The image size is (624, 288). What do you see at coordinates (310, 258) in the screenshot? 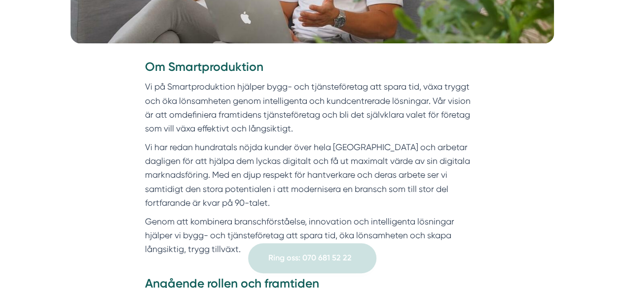
I see `span: Ring oss: 070 681 52 22` at bounding box center [310, 258].